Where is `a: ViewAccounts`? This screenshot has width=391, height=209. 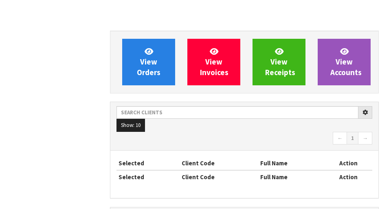 a: ViewAccounts is located at coordinates (344, 62).